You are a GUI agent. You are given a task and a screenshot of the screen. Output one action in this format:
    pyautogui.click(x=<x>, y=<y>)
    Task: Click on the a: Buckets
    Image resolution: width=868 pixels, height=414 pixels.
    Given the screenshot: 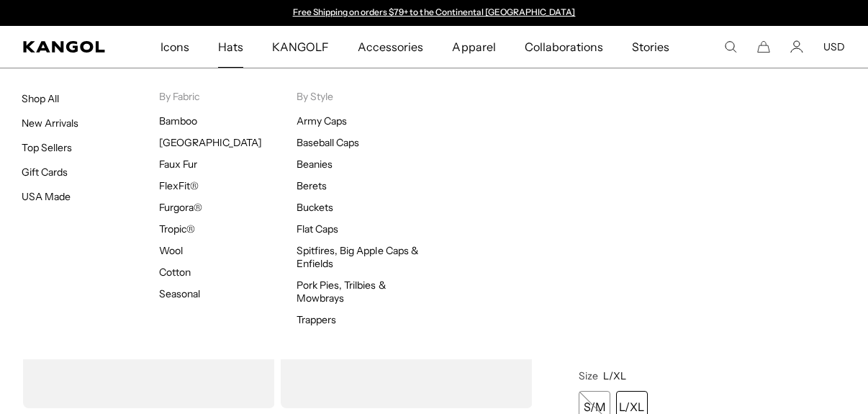 What is the action you would take?
    pyautogui.click(x=314, y=208)
    